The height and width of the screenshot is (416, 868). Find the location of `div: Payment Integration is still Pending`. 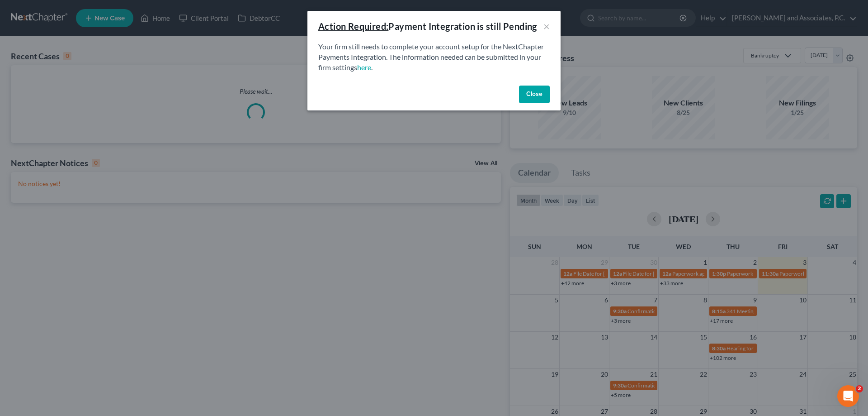

div: Payment Integration is still Pending is located at coordinates (428, 26).